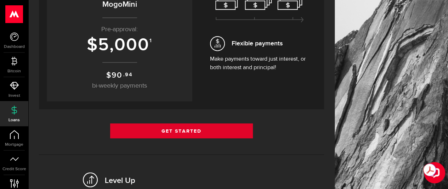 This screenshot has height=189, width=448. I want to click on sup: 1, so click(151, 41).